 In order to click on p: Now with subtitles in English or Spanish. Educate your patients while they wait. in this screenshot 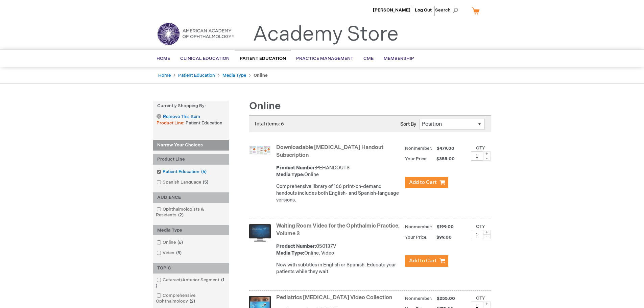, I will do `click(339, 268)`.